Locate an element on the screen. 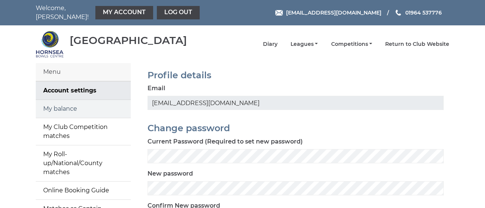 This screenshot has width=485, height=208. a: Phone us 01964 537776 is located at coordinates (418, 13).